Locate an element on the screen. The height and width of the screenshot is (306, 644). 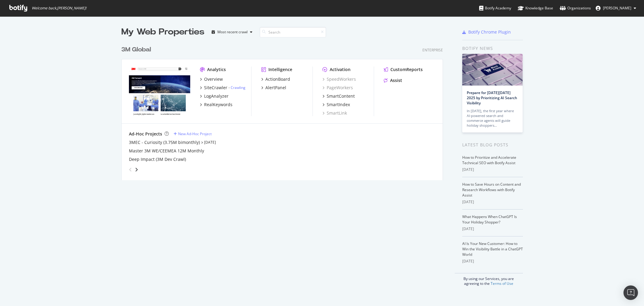
span: Alexander Parrales is located at coordinates (618, 8).